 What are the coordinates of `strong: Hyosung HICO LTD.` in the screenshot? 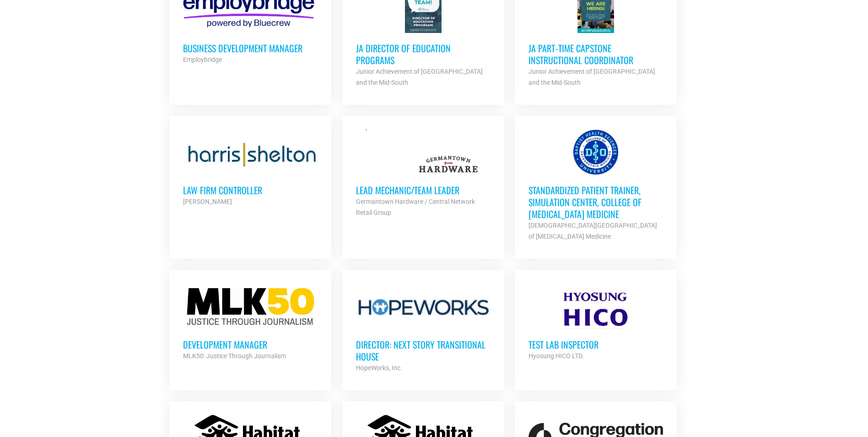 It's located at (556, 356).